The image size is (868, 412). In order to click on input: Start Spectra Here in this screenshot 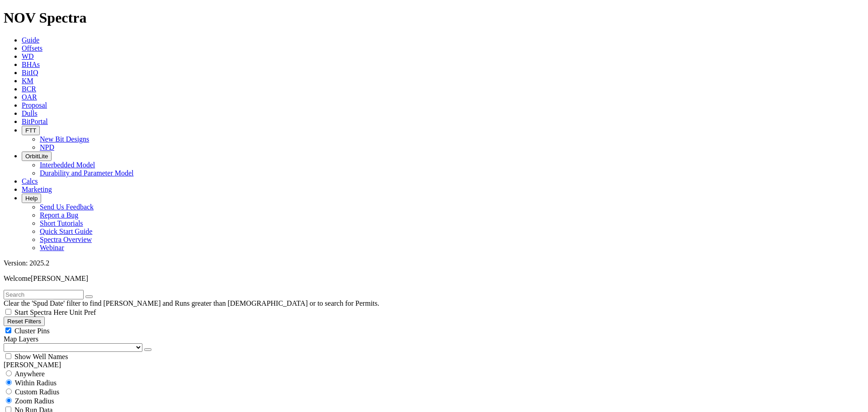, I will do `click(8, 312)`.